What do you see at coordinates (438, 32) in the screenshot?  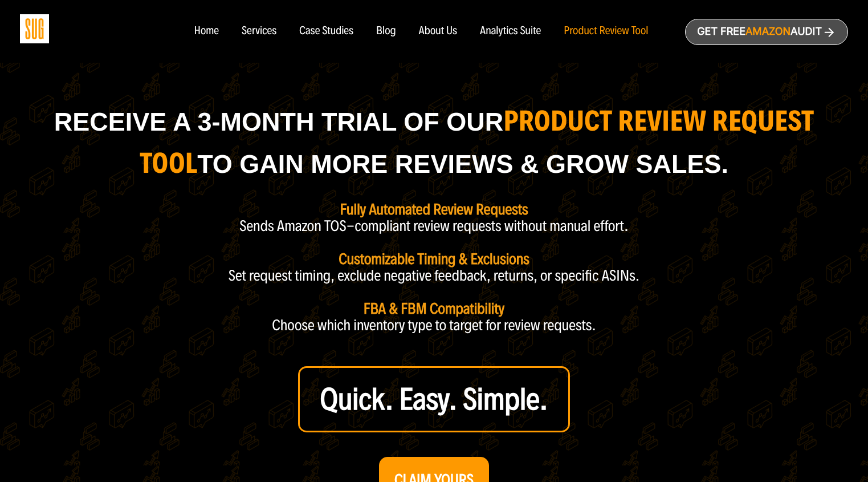 I see `div: About Us` at bounding box center [438, 32].